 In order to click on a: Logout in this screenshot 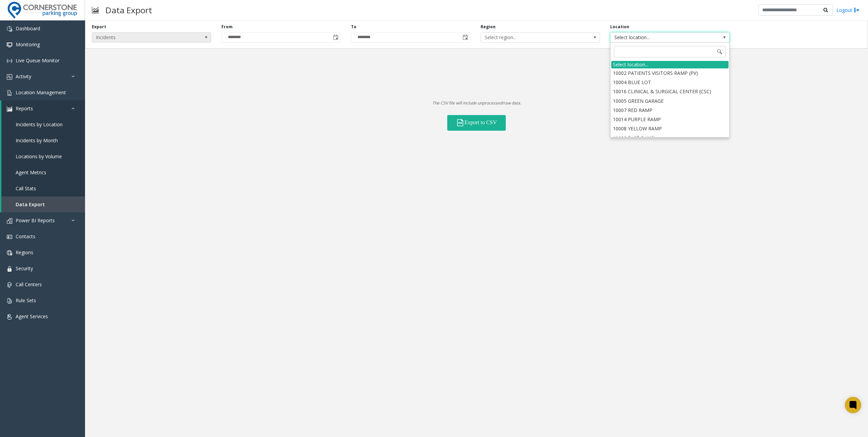, I will do `click(848, 10)`.